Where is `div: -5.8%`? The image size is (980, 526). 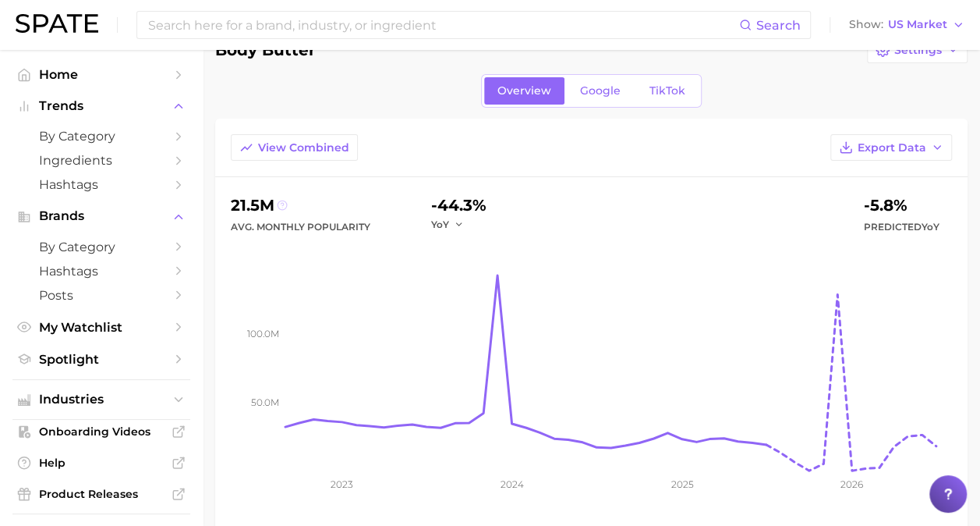 div: -5.8% is located at coordinates (901, 205).